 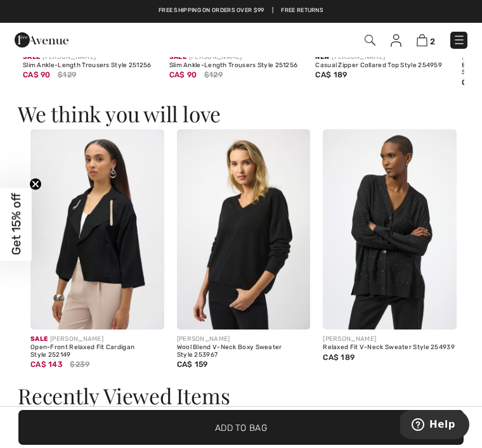 What do you see at coordinates (241, 113) in the screenshot?
I see `h3: We think you will love` at bounding box center [241, 113].